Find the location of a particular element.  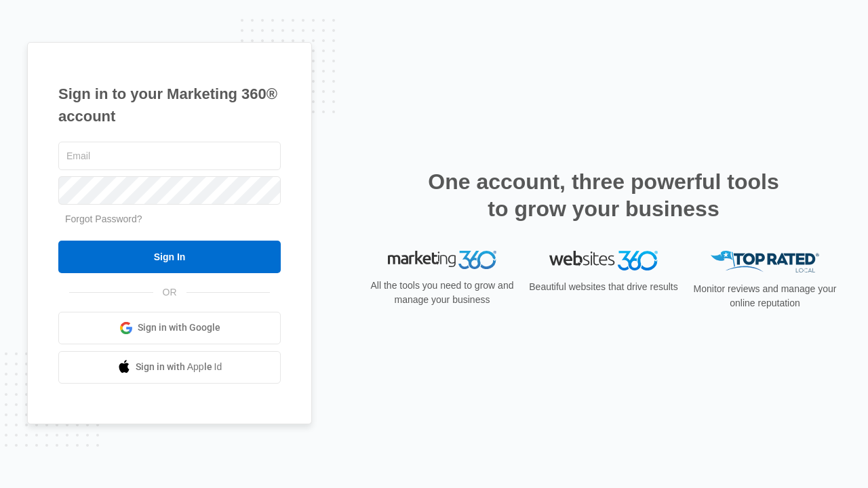

a: Forgot Password? is located at coordinates (104, 219).